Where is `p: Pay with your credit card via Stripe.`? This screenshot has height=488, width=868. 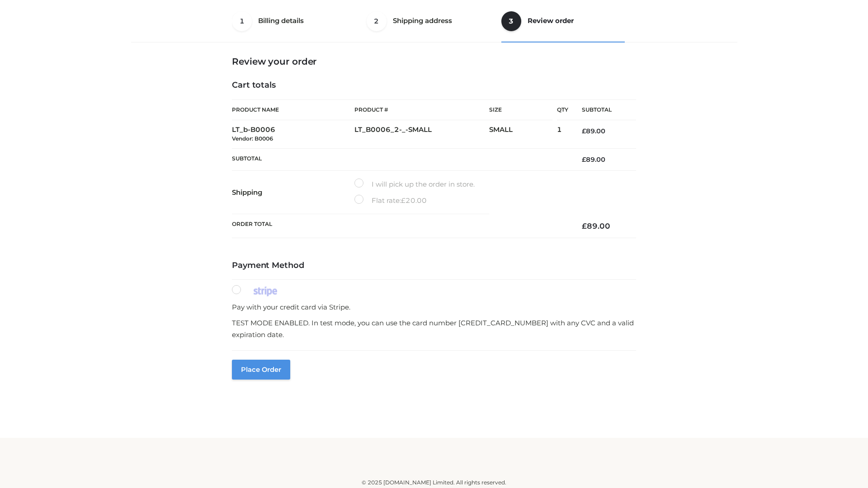 p: Pay with your credit card via Stripe. is located at coordinates (434, 307).